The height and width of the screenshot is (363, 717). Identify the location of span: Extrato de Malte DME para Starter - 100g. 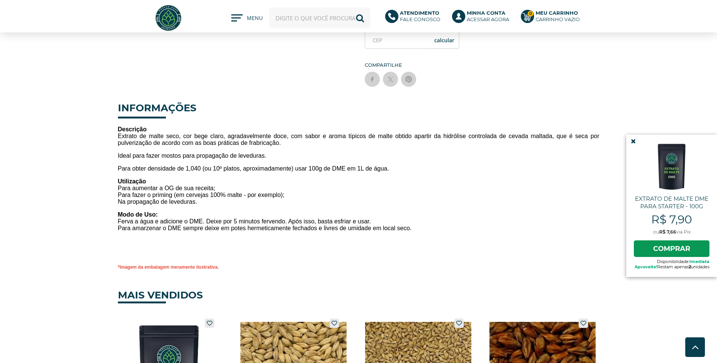
(671, 203).